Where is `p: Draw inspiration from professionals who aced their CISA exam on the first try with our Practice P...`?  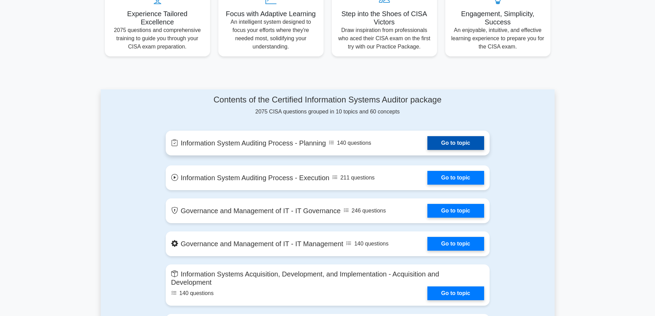
p: Draw inspiration from professionals who aced their CISA exam on the first try with our Practice P... is located at coordinates (385, 39).